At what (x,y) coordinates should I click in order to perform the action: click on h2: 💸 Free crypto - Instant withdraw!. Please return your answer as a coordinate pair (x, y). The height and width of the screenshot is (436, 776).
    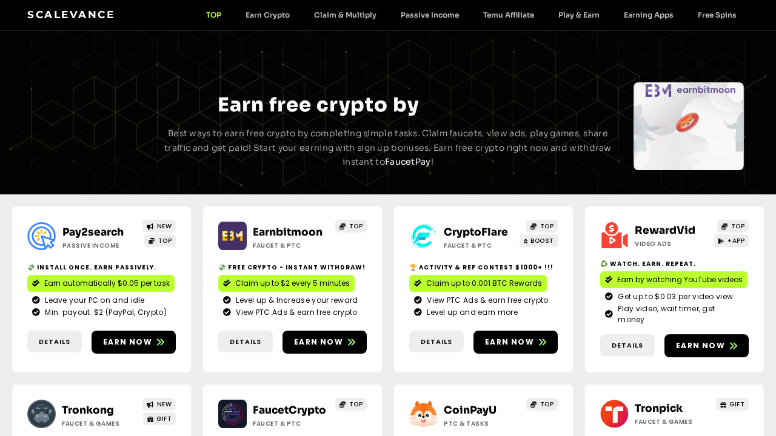
    Looking at the image, I should click on (292, 267).